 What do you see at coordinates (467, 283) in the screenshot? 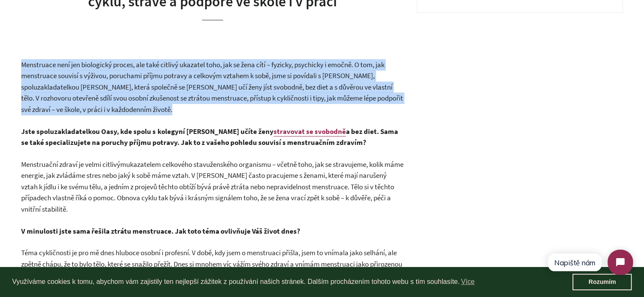
I see `a: learn more about cookies` at bounding box center [467, 283].